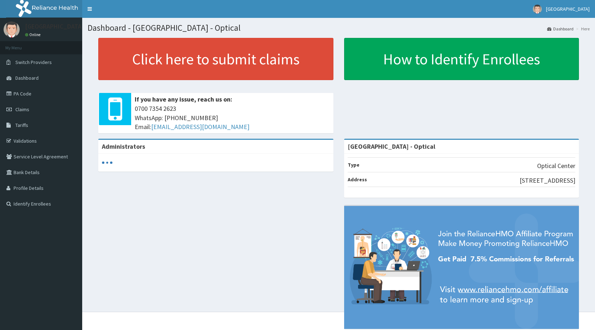  I want to click on b: If you have any issue, reach us on:, so click(183, 99).